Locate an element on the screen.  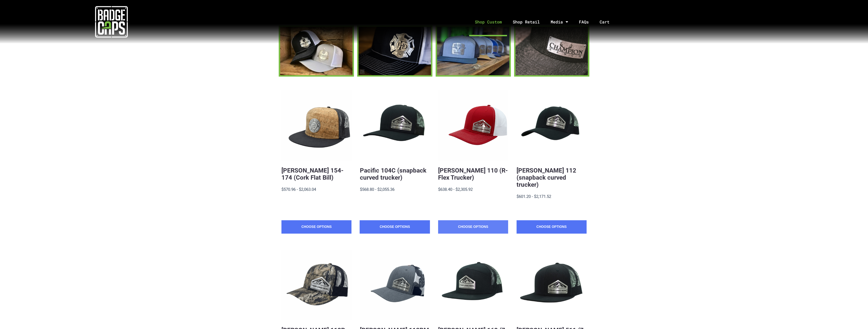
span: $638.40 - $2,305.92 is located at coordinates (455, 190).